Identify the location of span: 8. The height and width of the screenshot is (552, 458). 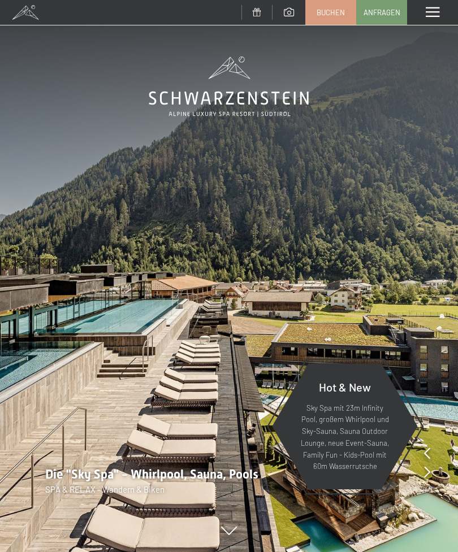
(430, 489).